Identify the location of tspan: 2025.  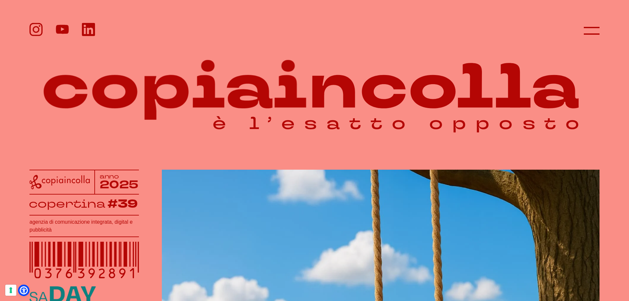
(119, 185).